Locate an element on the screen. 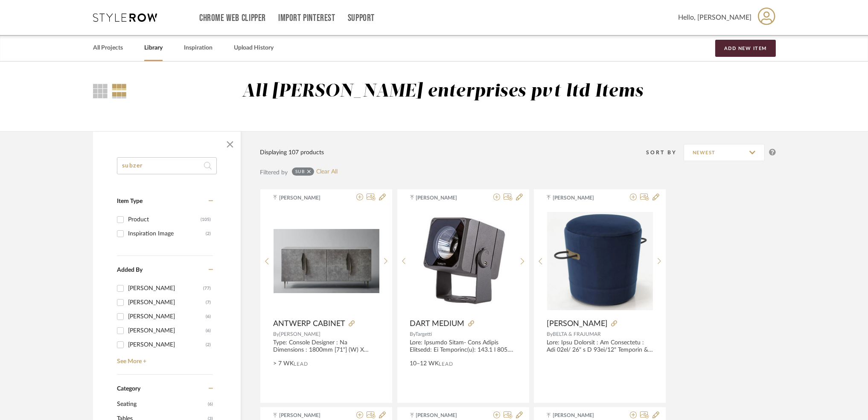  img: DART MEDIUM is located at coordinates (463, 261).